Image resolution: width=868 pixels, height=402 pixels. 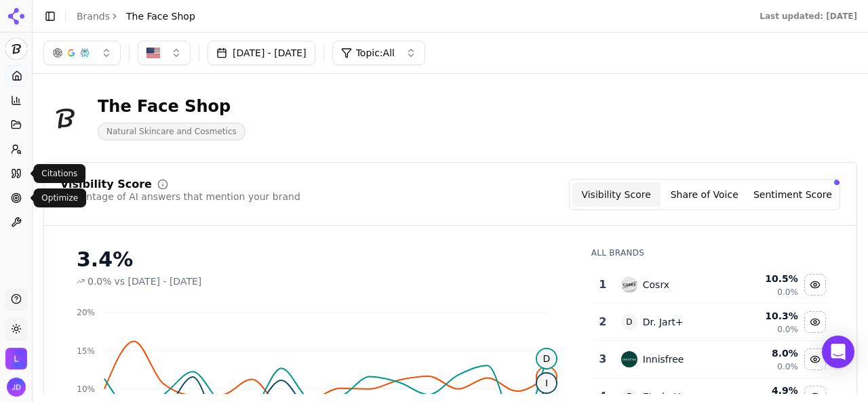 What do you see at coordinates (59, 197) in the screenshot?
I see `div: Optimize` at bounding box center [59, 197].